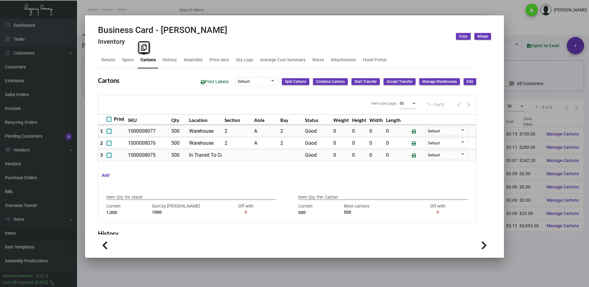 The image size is (589, 287). What do you see at coordinates (214, 82) in the screenshot?
I see `button: Print Labels` at bounding box center [214, 82].